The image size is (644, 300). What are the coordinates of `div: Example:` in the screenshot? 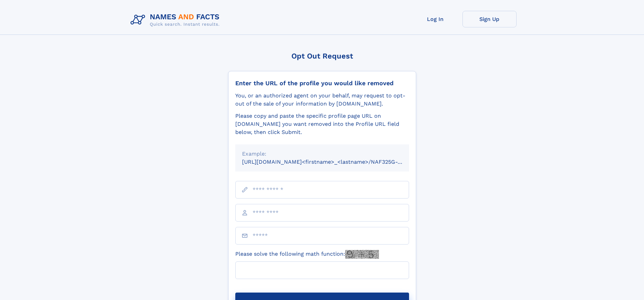 It's located at (322, 154).